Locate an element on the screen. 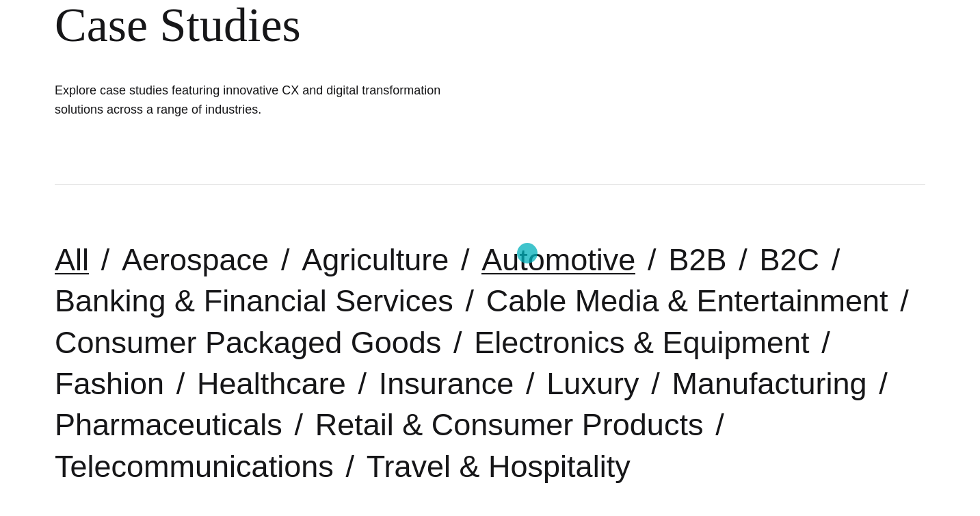 The width and height of the screenshot is (980, 516). a: All is located at coordinates (72, 259).